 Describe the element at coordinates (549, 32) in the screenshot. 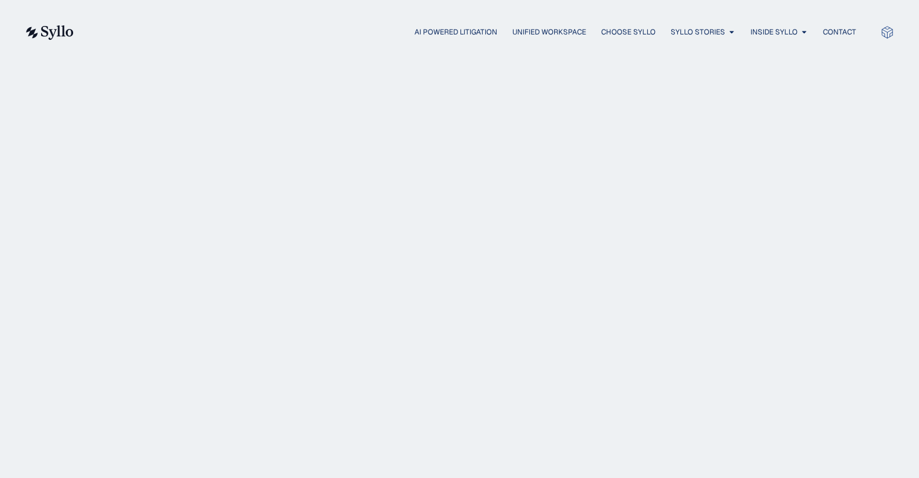

I see `span: Unified Workspace` at that location.